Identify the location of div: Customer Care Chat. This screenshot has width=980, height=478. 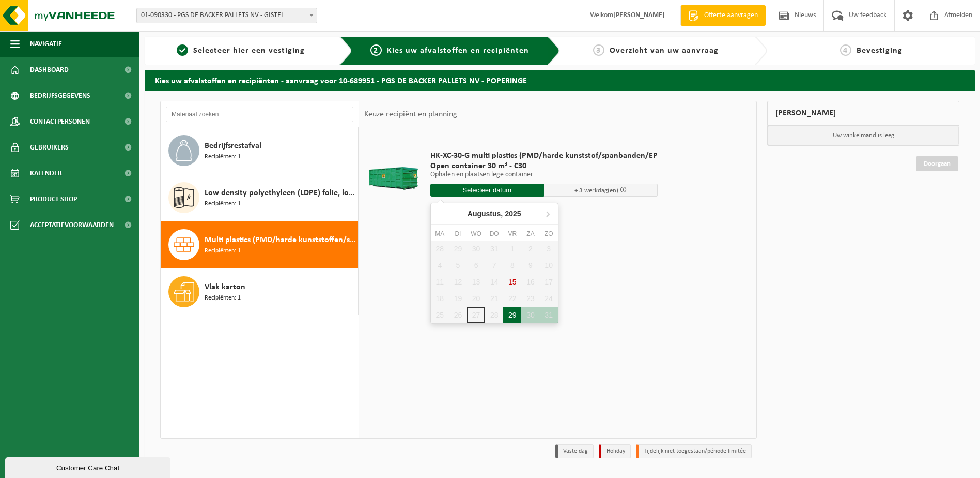
(83, 12).